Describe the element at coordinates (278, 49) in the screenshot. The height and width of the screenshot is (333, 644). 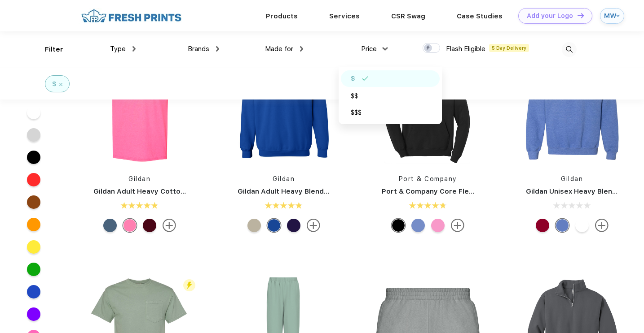
I see `span: Made for` at that location.